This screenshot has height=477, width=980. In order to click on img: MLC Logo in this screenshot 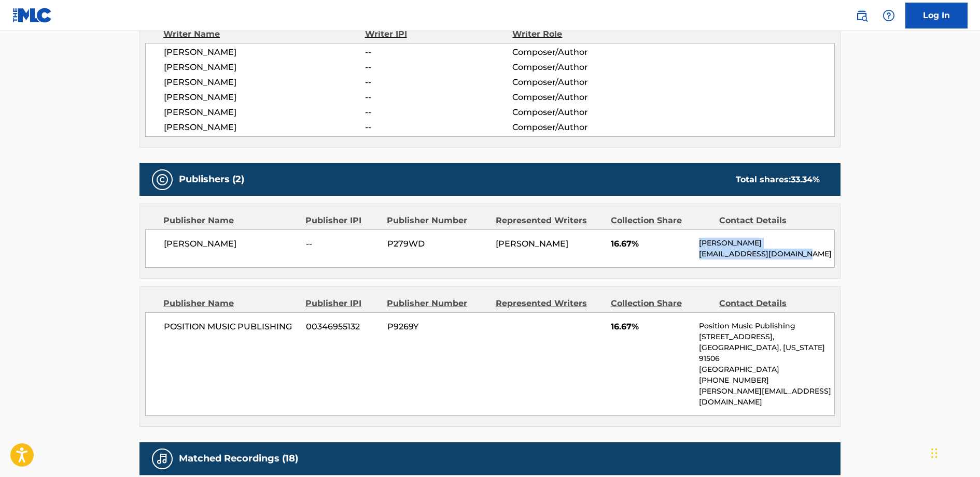, I will do `click(32, 15)`.